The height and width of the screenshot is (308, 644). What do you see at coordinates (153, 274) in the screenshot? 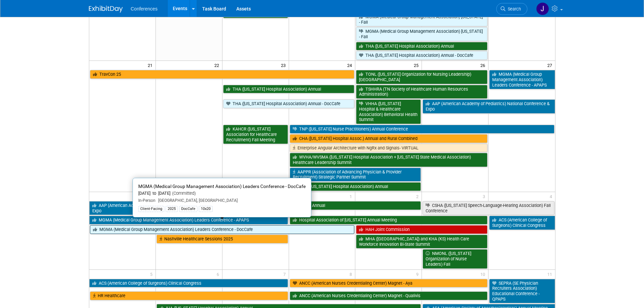
I see `span: 5` at bounding box center [153, 274].